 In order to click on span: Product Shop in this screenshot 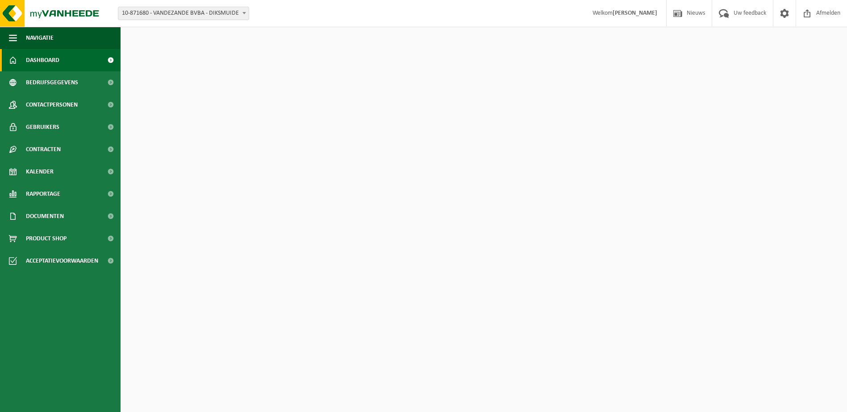, I will do `click(46, 239)`.